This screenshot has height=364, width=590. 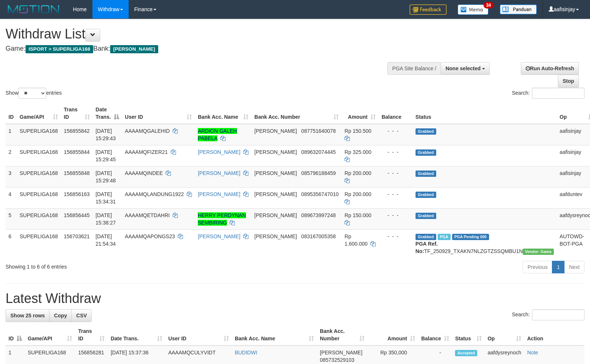 I want to click on td: 4, so click(x=11, y=198).